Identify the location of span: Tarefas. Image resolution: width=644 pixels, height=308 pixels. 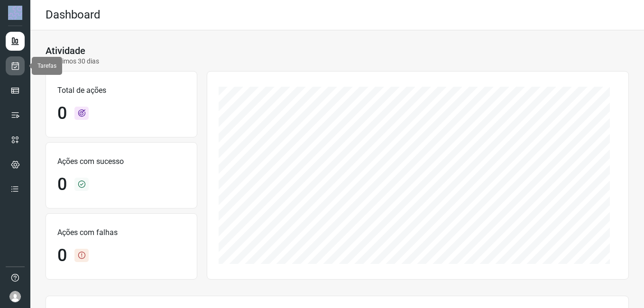
(47, 66).